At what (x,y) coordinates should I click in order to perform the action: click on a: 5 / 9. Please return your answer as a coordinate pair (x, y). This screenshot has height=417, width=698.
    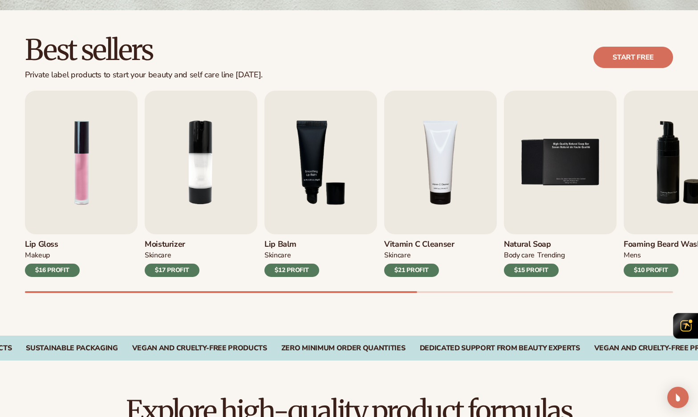
    Looking at the image, I should click on (560, 184).